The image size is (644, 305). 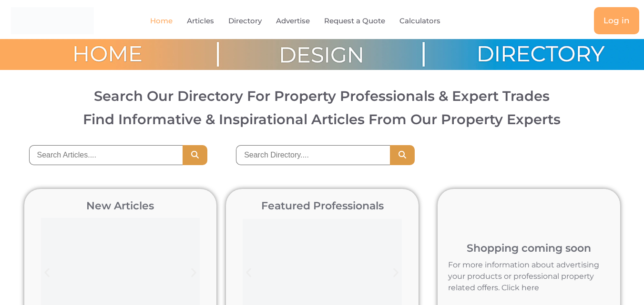 I want to click on a: Calculators, so click(x=420, y=21).